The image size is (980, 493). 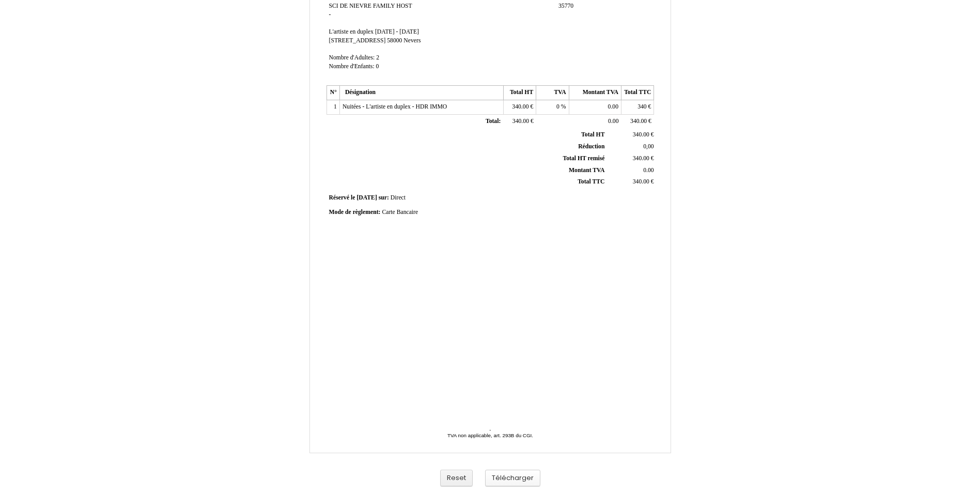 I want to click on span: 58000, so click(x=394, y=41).